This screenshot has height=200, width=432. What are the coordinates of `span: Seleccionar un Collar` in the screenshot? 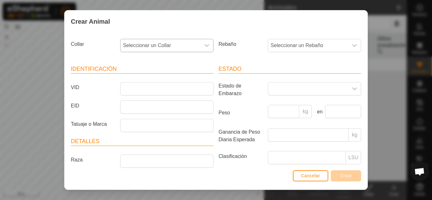 It's located at (160, 46).